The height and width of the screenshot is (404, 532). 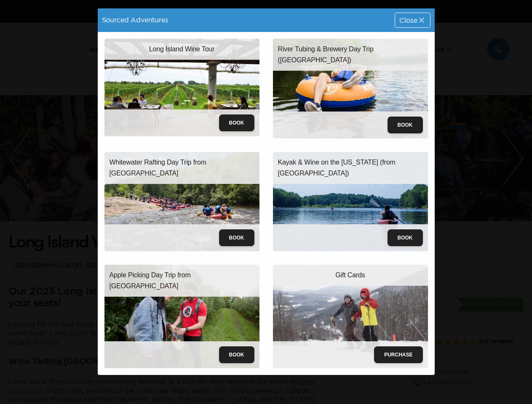 What do you see at coordinates (351, 201) in the screenshot?
I see `img: kayak-wine.jpeg` at bounding box center [351, 201].